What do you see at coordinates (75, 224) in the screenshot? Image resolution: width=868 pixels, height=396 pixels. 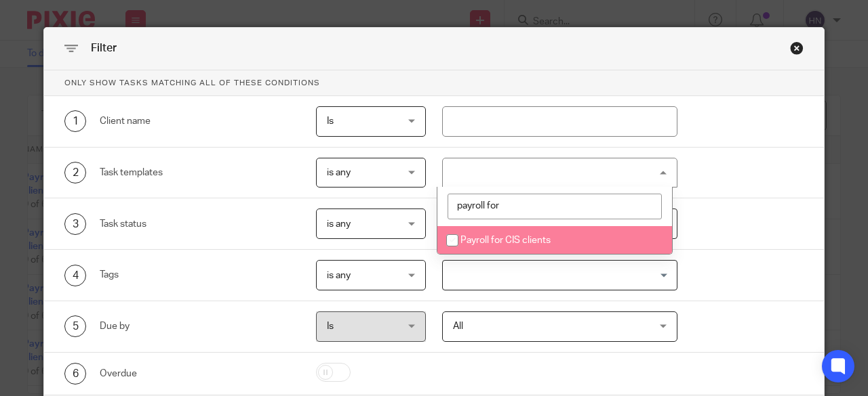 I see `div: 3` at bounding box center [75, 224].